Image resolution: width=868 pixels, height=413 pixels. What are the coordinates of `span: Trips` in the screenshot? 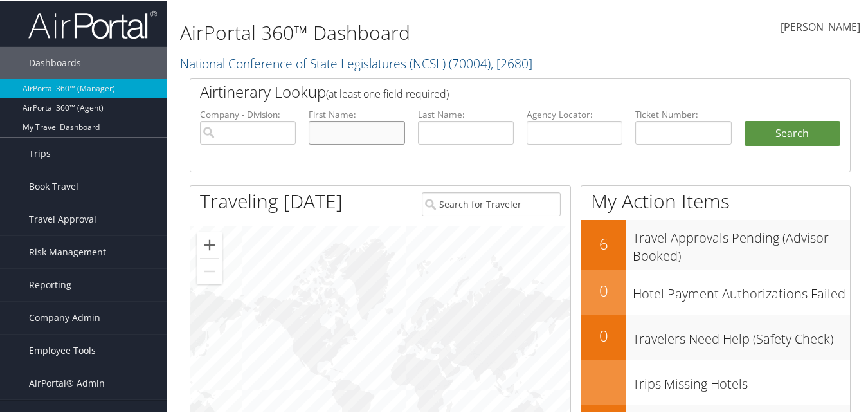 It's located at (40, 152).